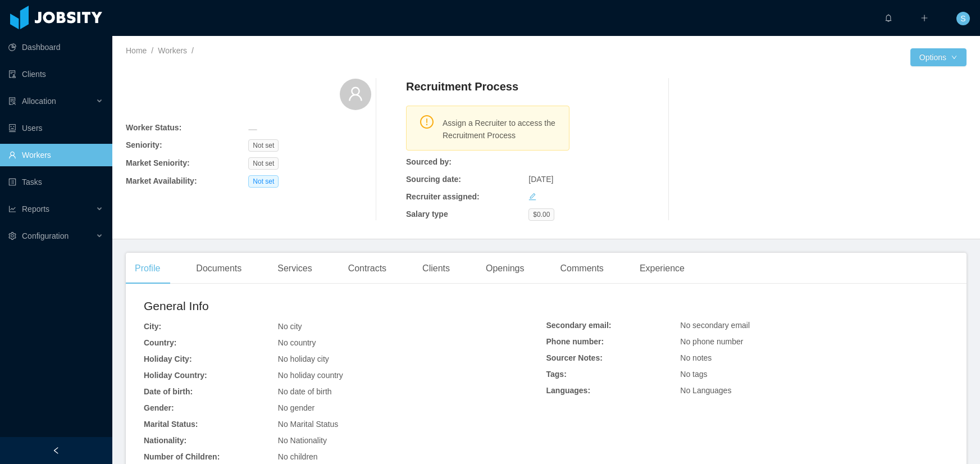 The width and height of the screenshot is (980, 464). I want to click on b: Holiday City:, so click(168, 359).